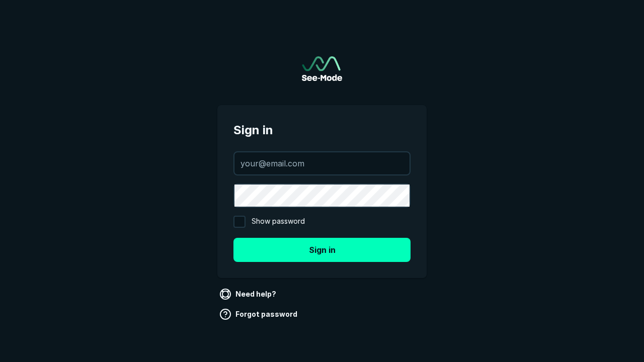  I want to click on input: your@email.com, so click(322, 164).